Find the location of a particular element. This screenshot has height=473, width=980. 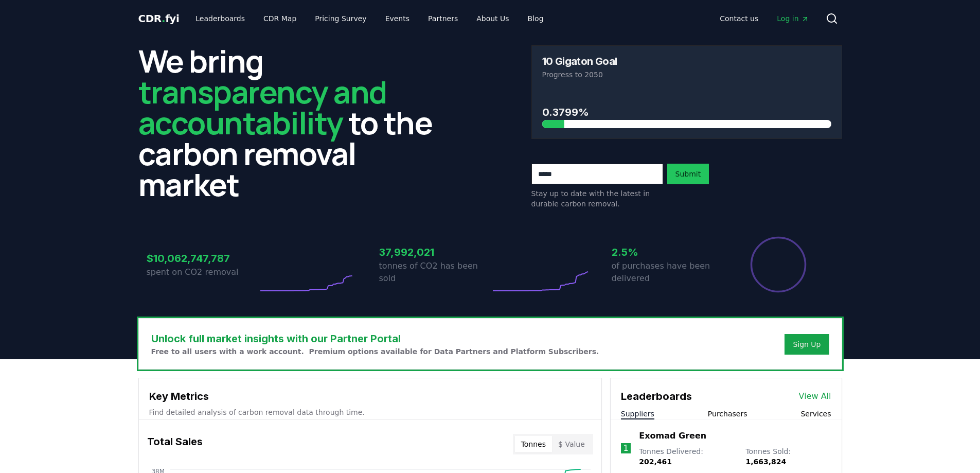

h3: Key Metrics is located at coordinates (369, 397).